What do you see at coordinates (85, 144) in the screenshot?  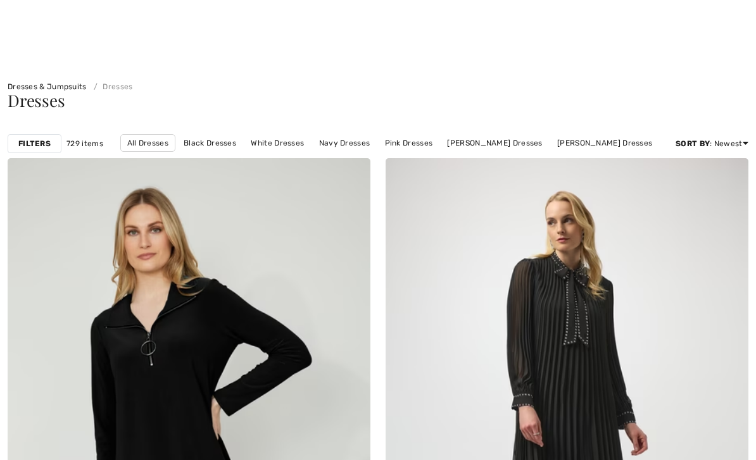 I see `span: 729 items` at bounding box center [85, 144].